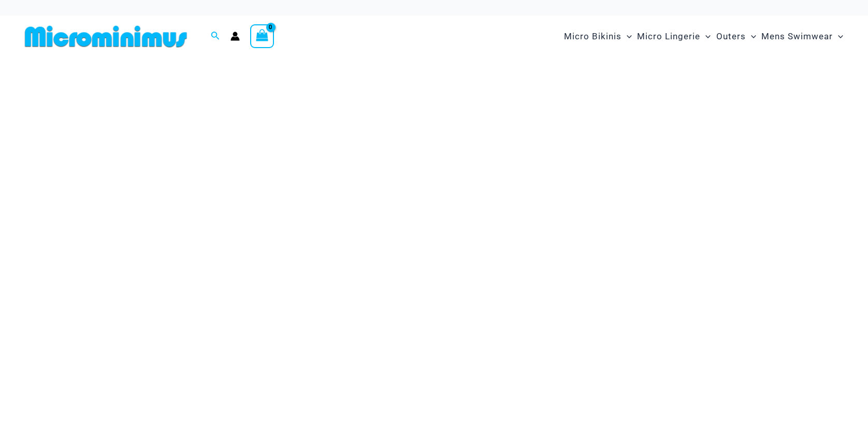 The height and width of the screenshot is (435, 868). Describe the element at coordinates (597, 36) in the screenshot. I see `a: Micro BikinisMenu ToggleMenu Toggle` at that location.